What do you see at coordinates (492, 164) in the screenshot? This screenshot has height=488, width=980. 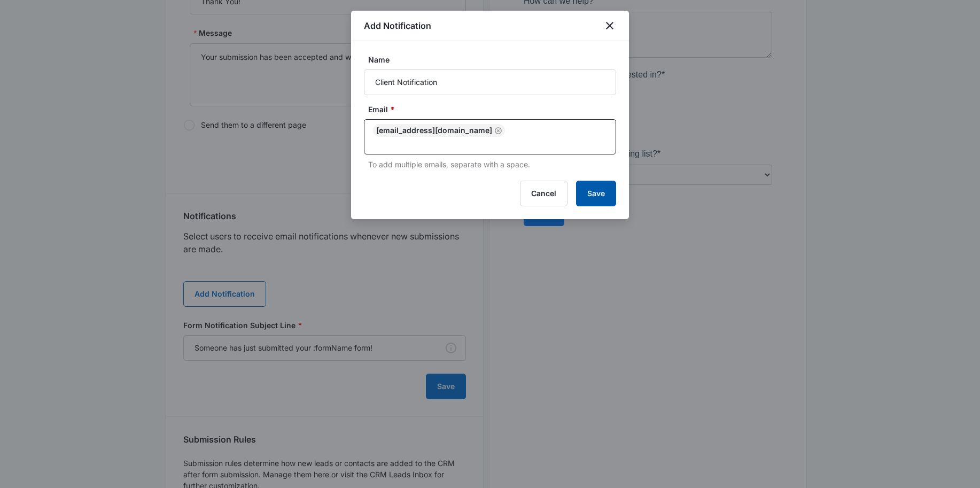 I see `p: To add multiple emails, separate with a space.` at bounding box center [492, 164].